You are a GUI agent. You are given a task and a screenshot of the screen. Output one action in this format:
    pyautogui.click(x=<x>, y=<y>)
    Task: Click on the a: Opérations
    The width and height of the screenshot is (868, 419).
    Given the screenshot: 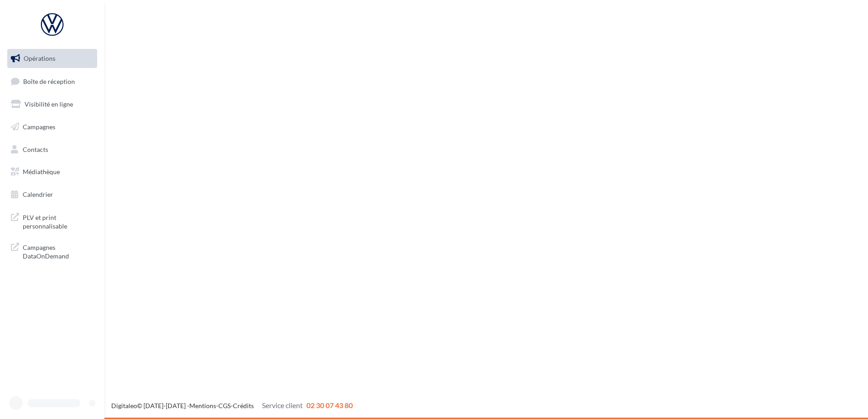 What is the action you would take?
    pyautogui.click(x=52, y=59)
    